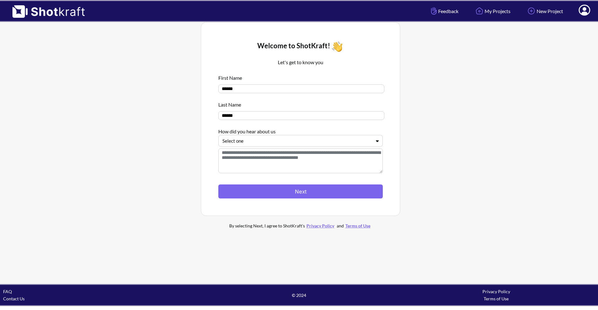  What do you see at coordinates (444, 11) in the screenshot?
I see `span: Feedback` at bounding box center [444, 11].